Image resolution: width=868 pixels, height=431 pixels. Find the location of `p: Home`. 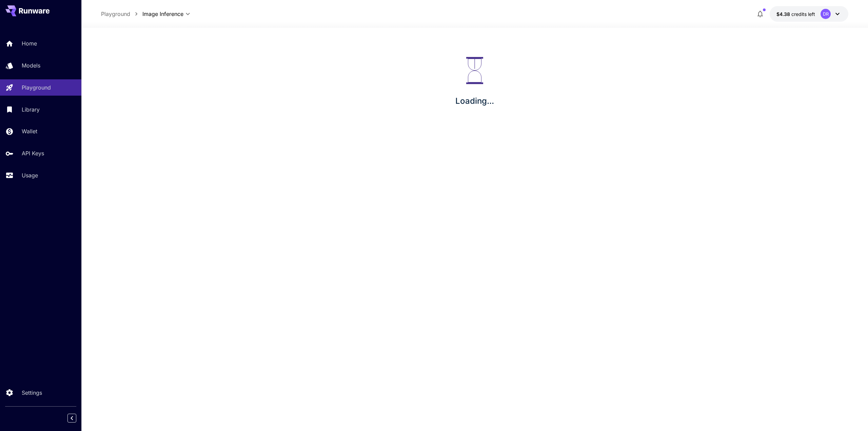

p: Home is located at coordinates (29, 44).